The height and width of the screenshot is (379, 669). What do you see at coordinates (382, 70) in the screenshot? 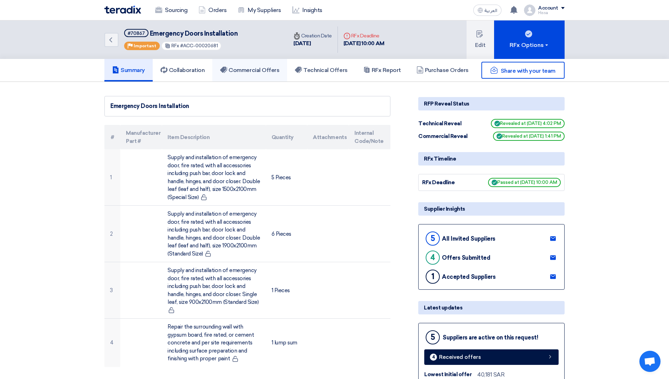
I see `a: RFx Report` at bounding box center [382, 70].